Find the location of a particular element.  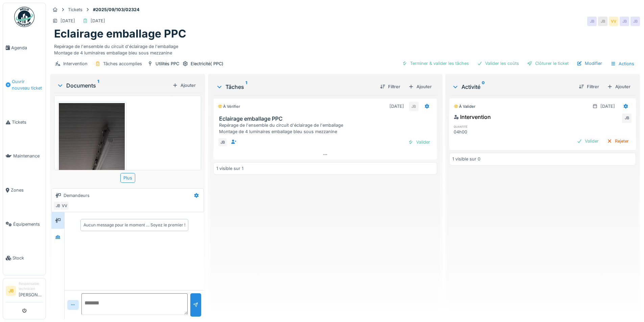

div: Tâches is located at coordinates (295, 87).